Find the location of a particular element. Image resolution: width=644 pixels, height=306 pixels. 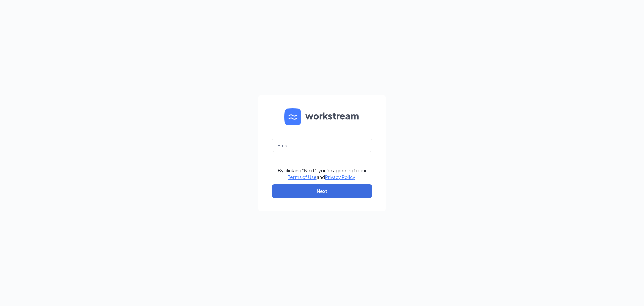

input: Email is located at coordinates (322, 145).